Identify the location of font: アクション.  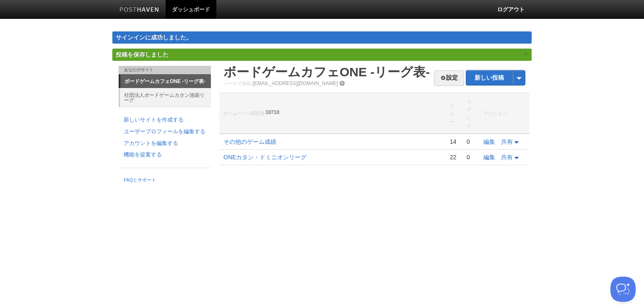
(494, 113).